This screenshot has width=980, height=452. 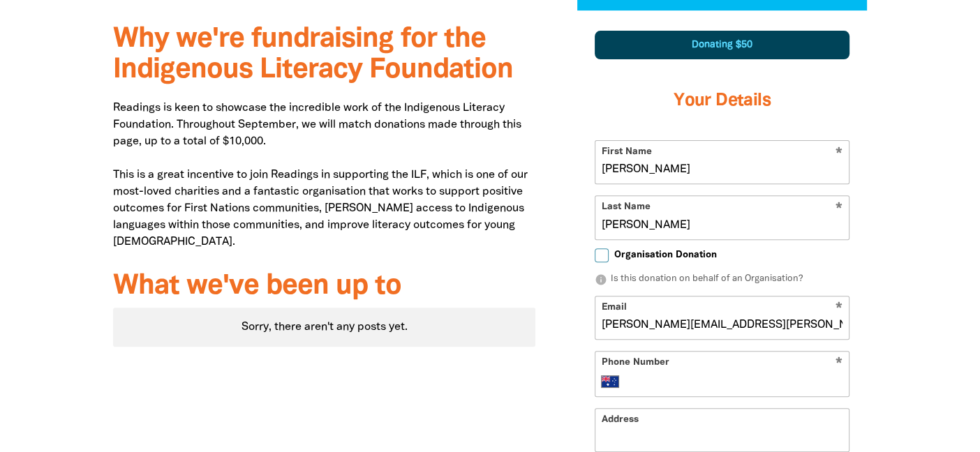 I want to click on h3: What we've been up to, so click(x=324, y=287).